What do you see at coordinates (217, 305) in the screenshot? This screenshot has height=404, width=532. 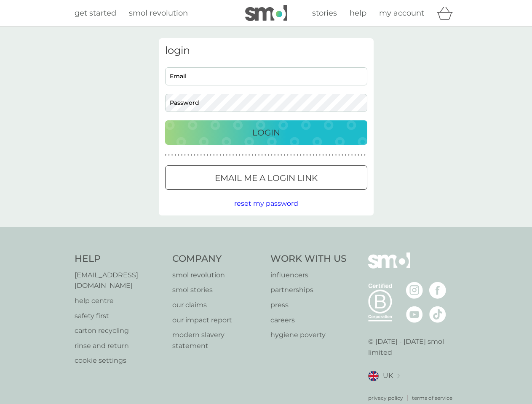 I see `a: our claims` at bounding box center [217, 305].